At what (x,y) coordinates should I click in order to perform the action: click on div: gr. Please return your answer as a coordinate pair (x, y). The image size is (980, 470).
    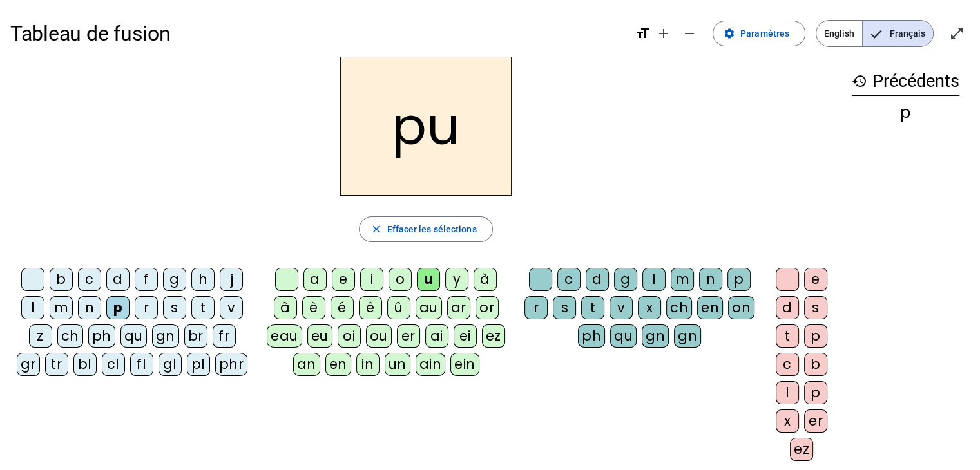
    Looking at the image, I should click on (29, 365).